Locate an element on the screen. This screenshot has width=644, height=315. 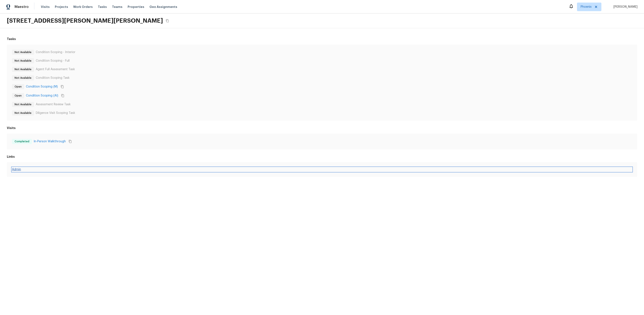
p: Condition Scoping Task is located at coordinates (52, 78).